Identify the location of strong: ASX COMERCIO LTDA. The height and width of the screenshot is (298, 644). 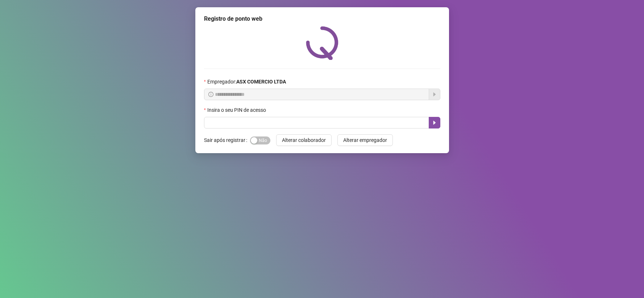
(261, 81).